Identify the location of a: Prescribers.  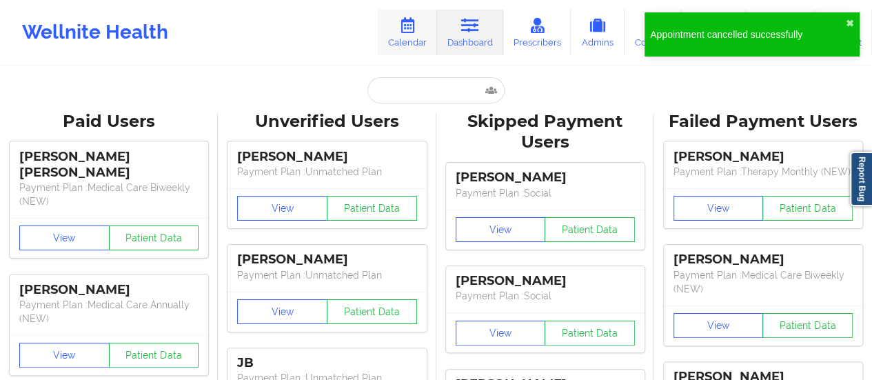
(537, 32).